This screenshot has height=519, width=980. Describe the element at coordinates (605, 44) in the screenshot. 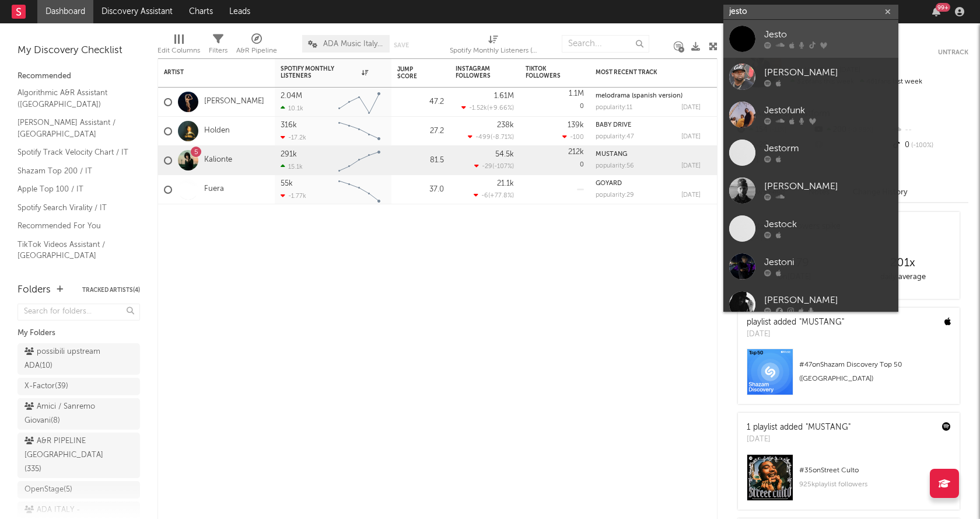

I see `input: Search...` at that location.